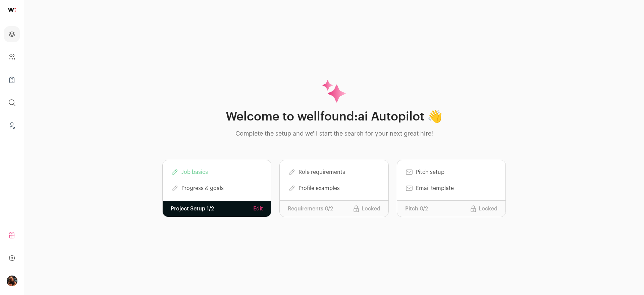 The height and width of the screenshot is (295, 644). I want to click on span: Profile examples, so click(319, 189).